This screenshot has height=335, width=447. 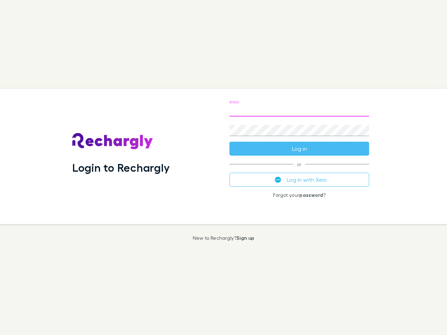 I want to click on img: Rechargly's Logo, so click(x=113, y=141).